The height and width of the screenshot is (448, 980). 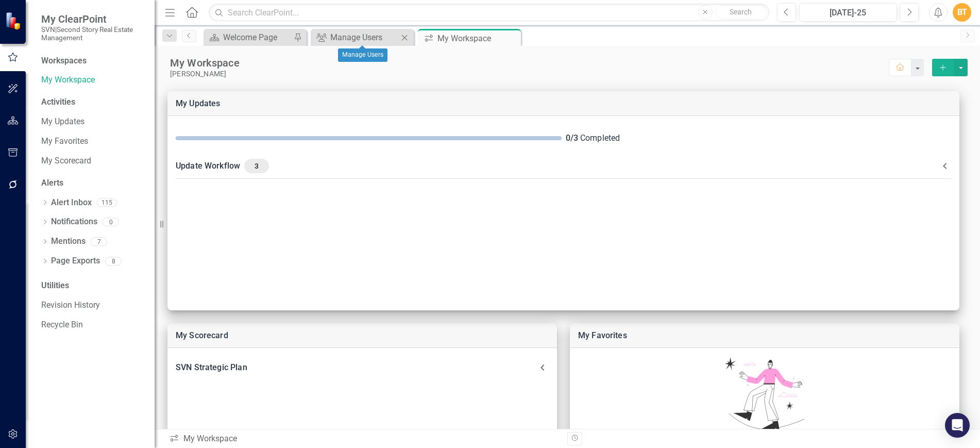 What do you see at coordinates (93, 19) in the screenshot?
I see `span: My ClearPoint` at bounding box center [93, 19].